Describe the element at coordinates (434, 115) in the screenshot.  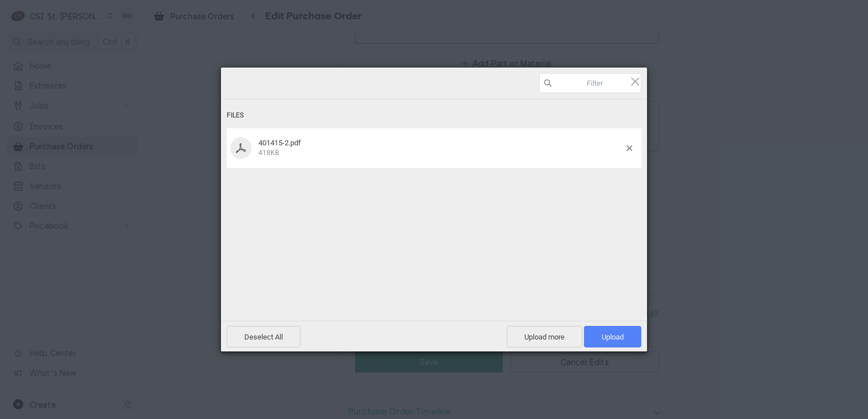
I see `div: Files` at that location.